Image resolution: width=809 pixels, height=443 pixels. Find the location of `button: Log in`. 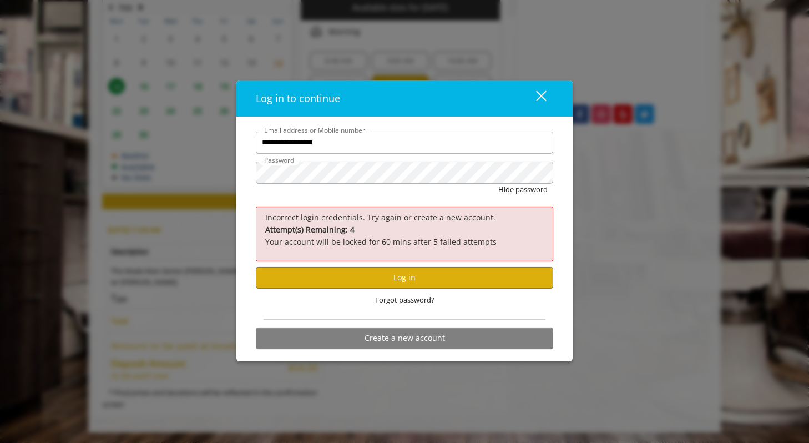

button: Log in is located at coordinates (405, 278).